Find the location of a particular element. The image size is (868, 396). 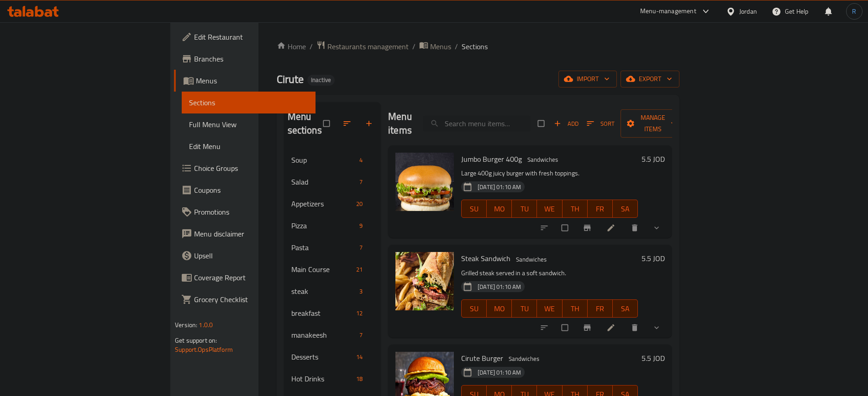

span: Sort items is located at coordinates (600, 124).